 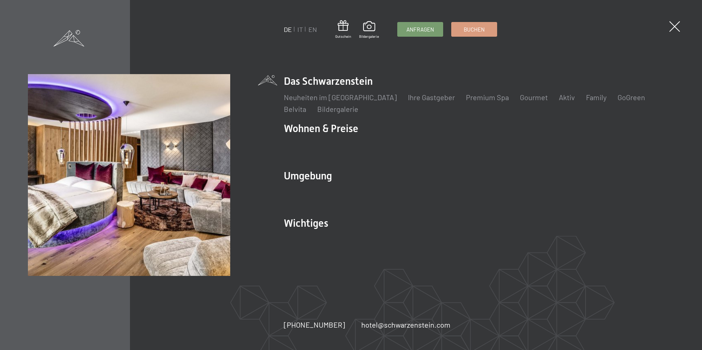 I want to click on a: IT, so click(x=300, y=29).